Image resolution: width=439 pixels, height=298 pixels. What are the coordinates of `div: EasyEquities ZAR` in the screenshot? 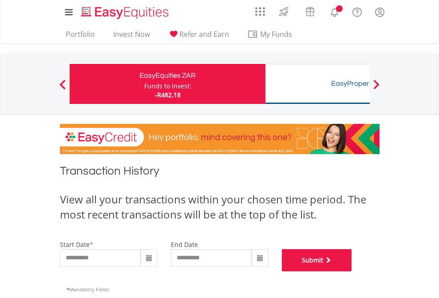 It's located at (167, 75).